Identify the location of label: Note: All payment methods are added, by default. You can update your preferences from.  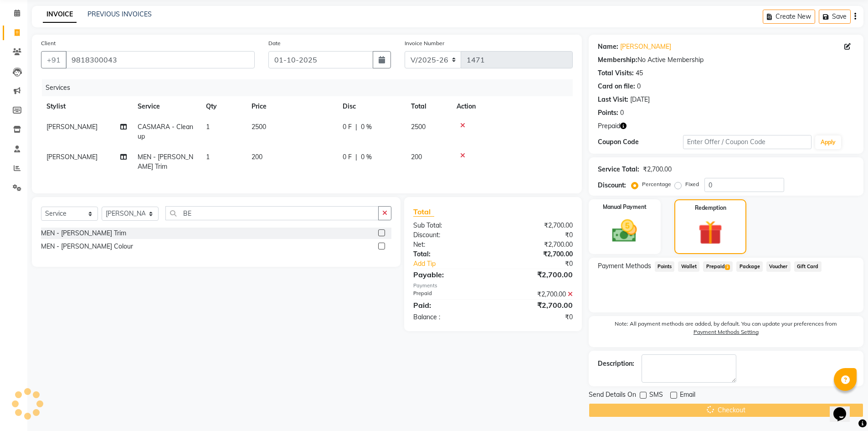
(726, 330).